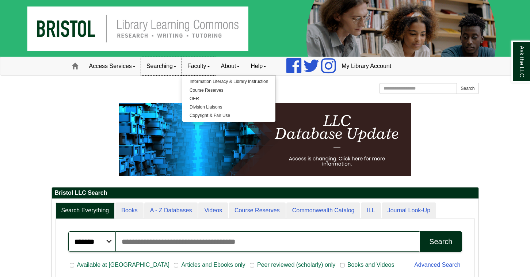 This screenshot has height=277, width=530. Describe the element at coordinates (229, 107) in the screenshot. I see `a: Division Liaisons` at that location.